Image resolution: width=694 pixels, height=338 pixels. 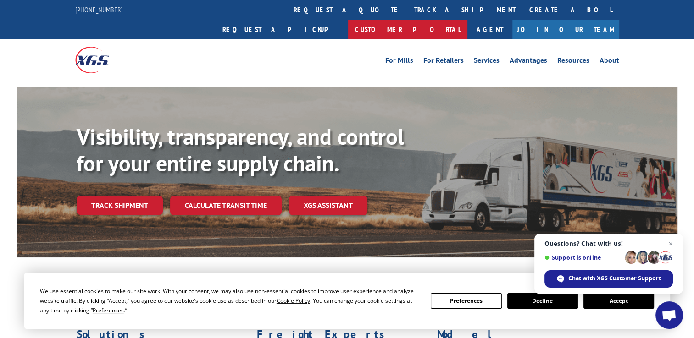 What do you see at coordinates (443, 62) in the screenshot?
I see `a: For Retailers` at bounding box center [443, 62].